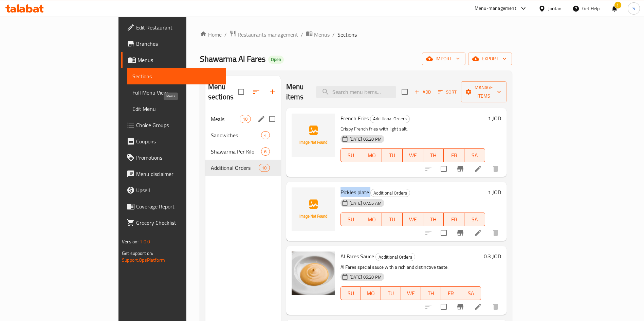 This screenshot has height=321, width=644. Describe the element at coordinates (236, 152) in the screenshot. I see `span: Shawarma Per Kilo` at that location.